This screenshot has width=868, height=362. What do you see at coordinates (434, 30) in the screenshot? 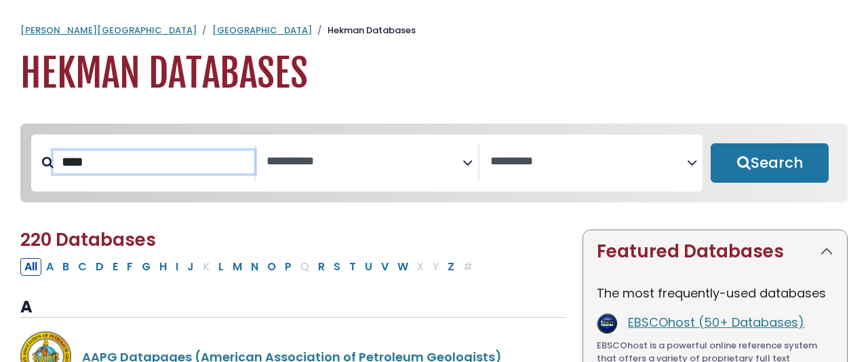
I see `nav: breadcrumb` at bounding box center [434, 30].